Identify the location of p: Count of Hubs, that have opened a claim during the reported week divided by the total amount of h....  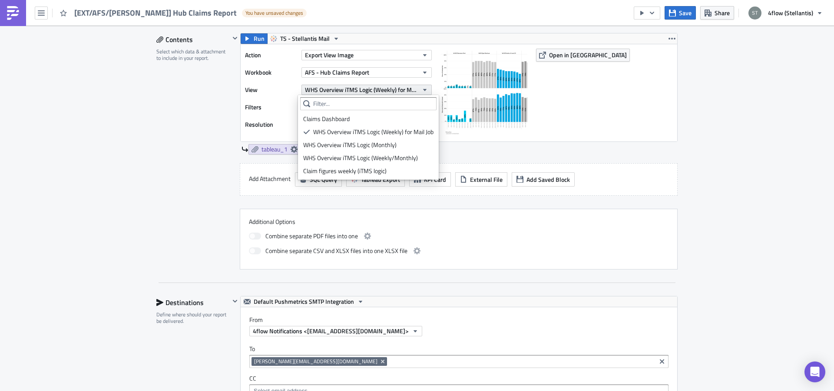
(209, 23).